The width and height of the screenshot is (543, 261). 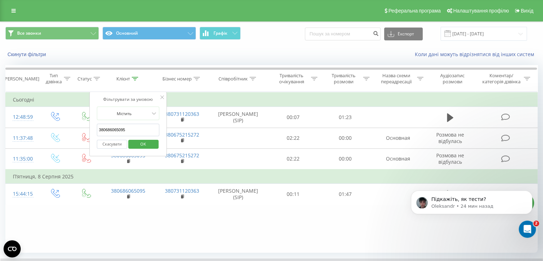 I want to click on span: Все звонки, so click(x=29, y=33).